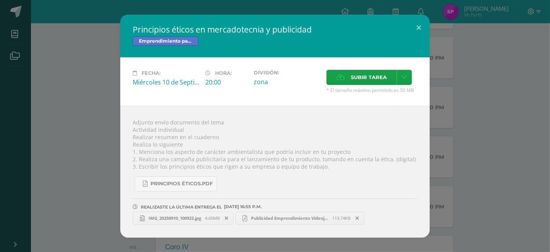 This screenshot has height=252, width=550. I want to click on span: 4.65MB, so click(212, 218).